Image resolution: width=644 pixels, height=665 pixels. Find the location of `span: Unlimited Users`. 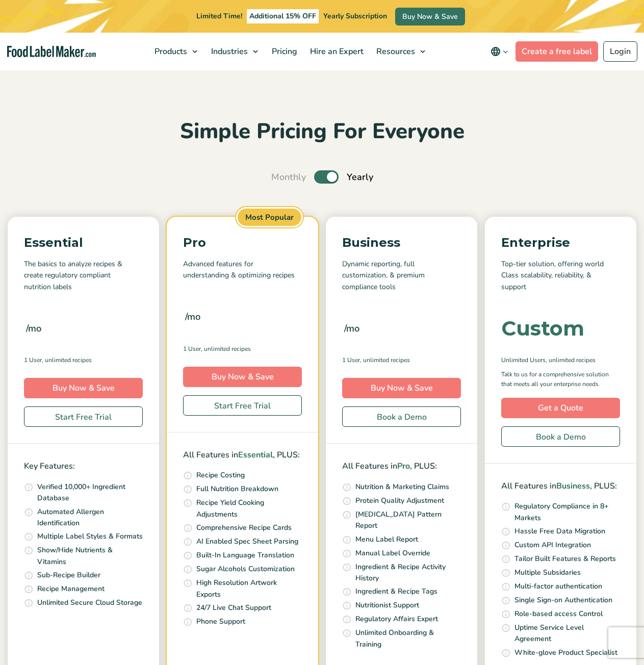

span: Unlimited Users is located at coordinates (523, 360).